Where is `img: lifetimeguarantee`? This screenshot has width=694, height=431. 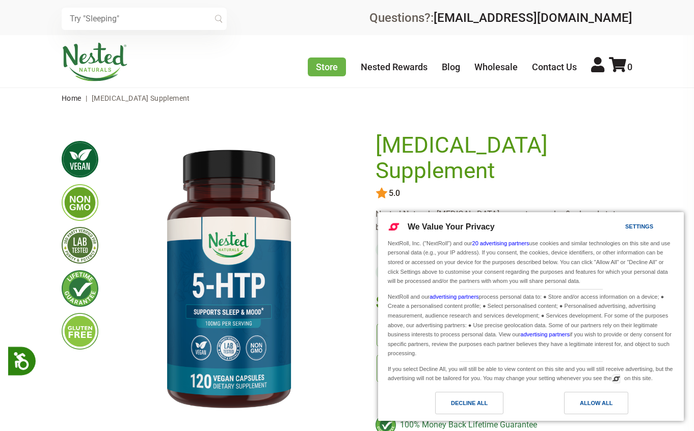 img: lifetimeguarantee is located at coordinates (80, 289).